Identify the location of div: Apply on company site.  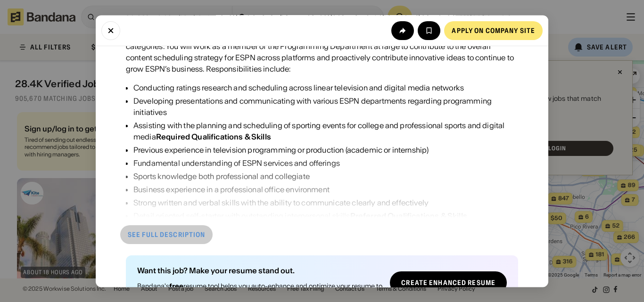
(493, 30).